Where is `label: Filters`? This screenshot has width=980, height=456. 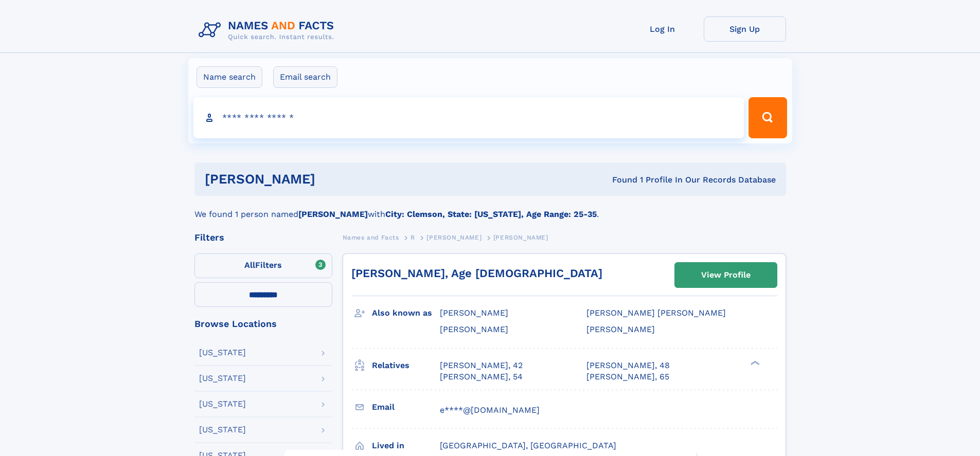
label: Filters is located at coordinates (263, 266).